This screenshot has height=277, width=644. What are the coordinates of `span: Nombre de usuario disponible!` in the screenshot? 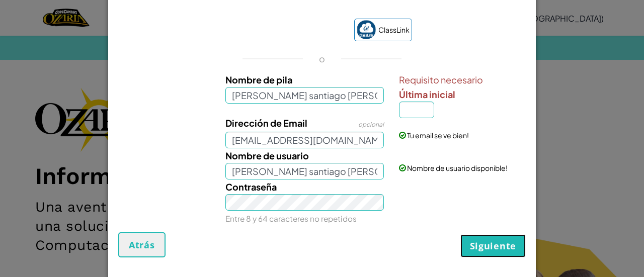 It's located at (457, 168).